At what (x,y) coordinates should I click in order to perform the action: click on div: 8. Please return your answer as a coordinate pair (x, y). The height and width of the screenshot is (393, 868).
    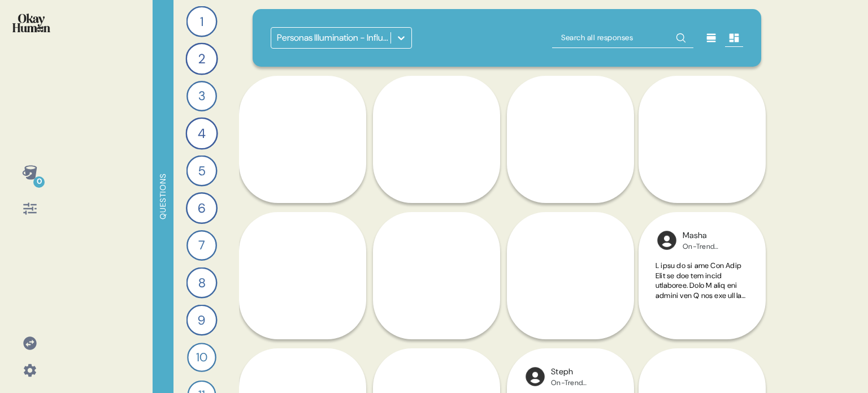
    Looking at the image, I should click on (202, 283).